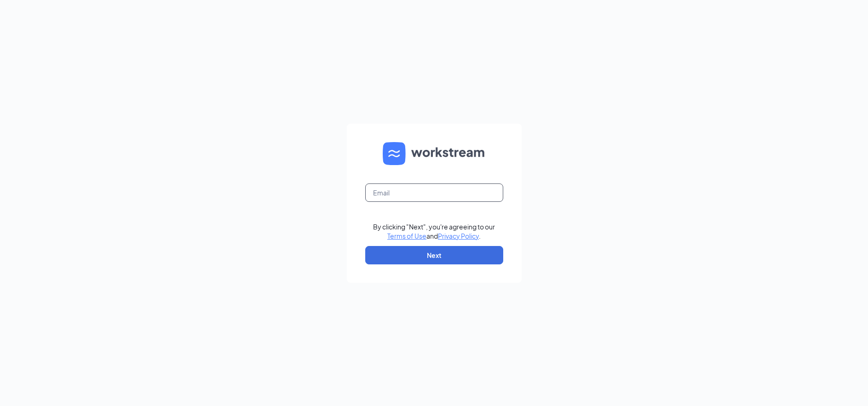 The image size is (868, 406). I want to click on img: WS logo and Workstream text, so click(434, 154).